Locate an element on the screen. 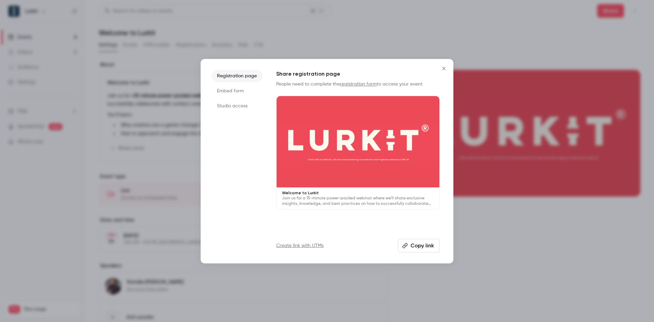 The width and height of the screenshot is (654, 322). a: Create link with UTMs is located at coordinates (300, 245).